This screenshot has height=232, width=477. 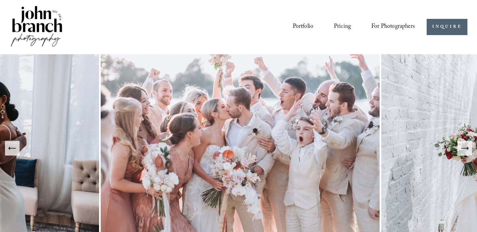 What do you see at coordinates (36, 27) in the screenshot?
I see `img: John Branch IV Photography` at bounding box center [36, 27].